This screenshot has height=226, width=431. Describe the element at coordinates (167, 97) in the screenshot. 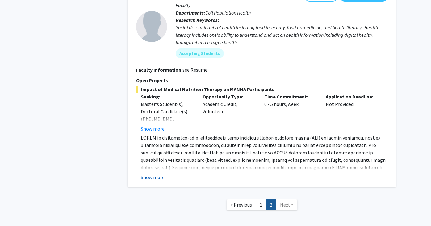

I see `p: Seeking:` at that location.